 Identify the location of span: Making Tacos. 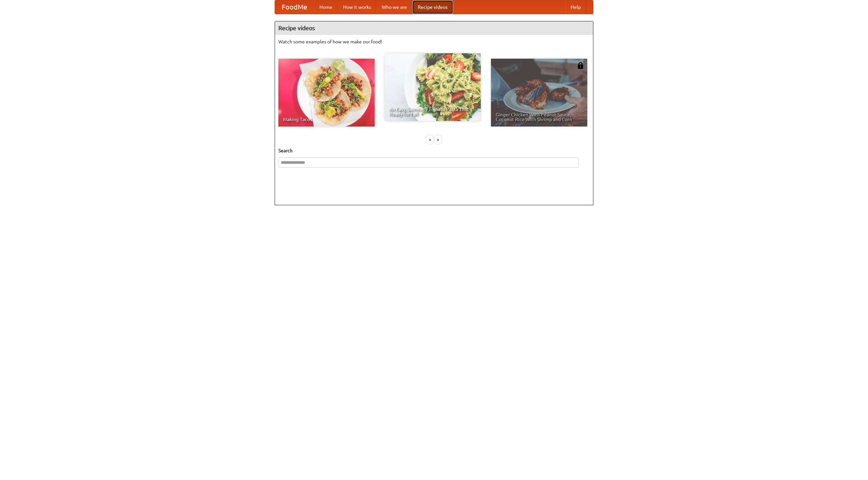
(327, 119).